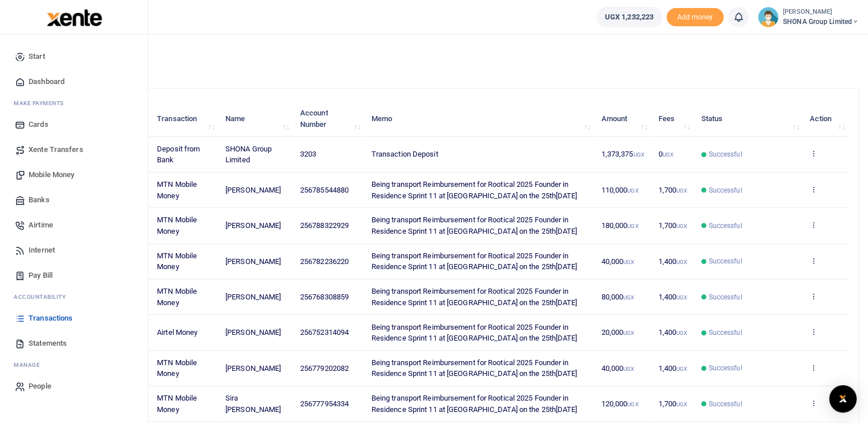 Image resolution: width=868 pixels, height=424 pixels. What do you see at coordinates (42, 250) in the screenshot?
I see `span: Internet` at bounding box center [42, 250].